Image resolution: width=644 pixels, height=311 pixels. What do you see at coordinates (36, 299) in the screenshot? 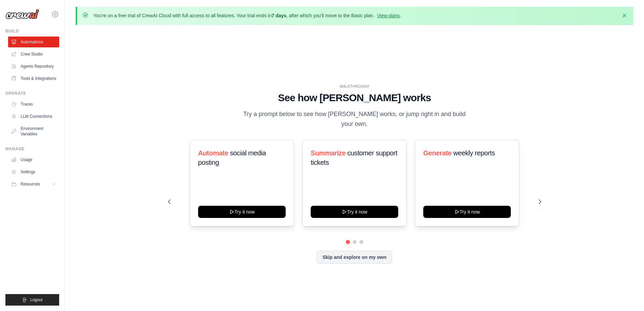
I see `span: Logout` at bounding box center [36, 299].